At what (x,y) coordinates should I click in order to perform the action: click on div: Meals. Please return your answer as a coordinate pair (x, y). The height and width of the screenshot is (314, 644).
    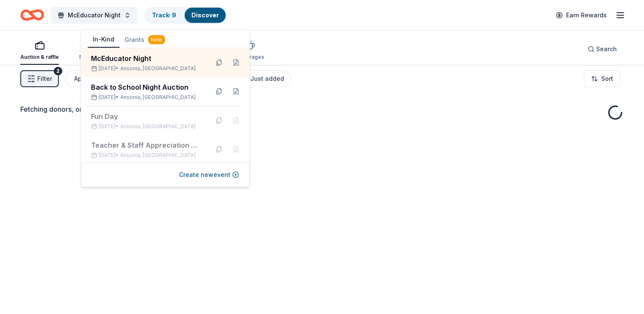
    Looking at the image, I should click on (87, 58).